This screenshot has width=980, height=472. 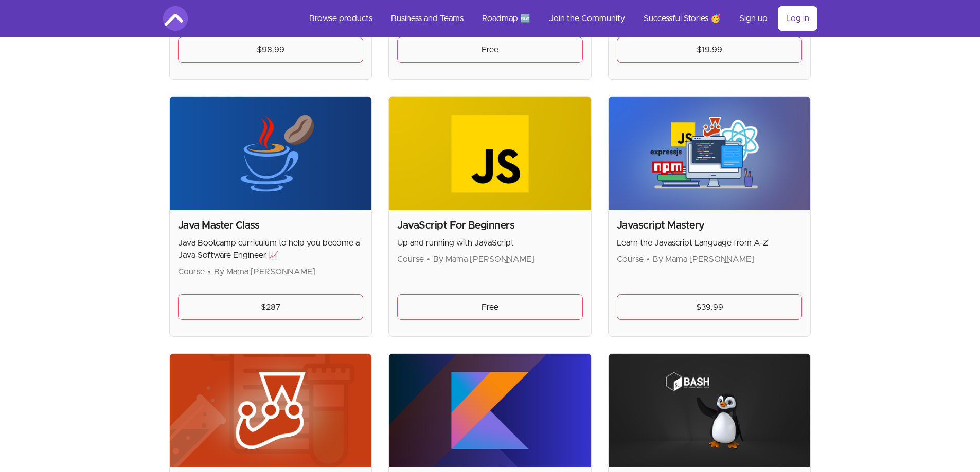 I want to click on img: Product image for Javascript Mastery, so click(x=709, y=153).